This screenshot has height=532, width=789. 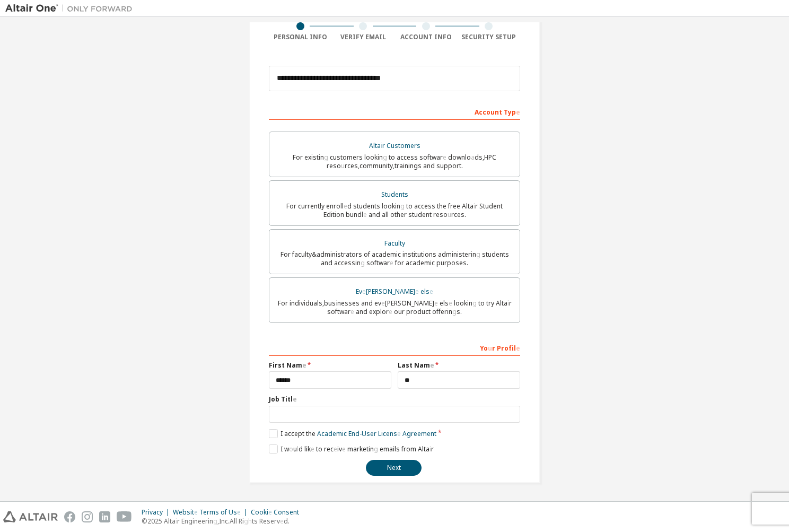 I want to click on img: altair_logo.svg, so click(x=31, y=516).